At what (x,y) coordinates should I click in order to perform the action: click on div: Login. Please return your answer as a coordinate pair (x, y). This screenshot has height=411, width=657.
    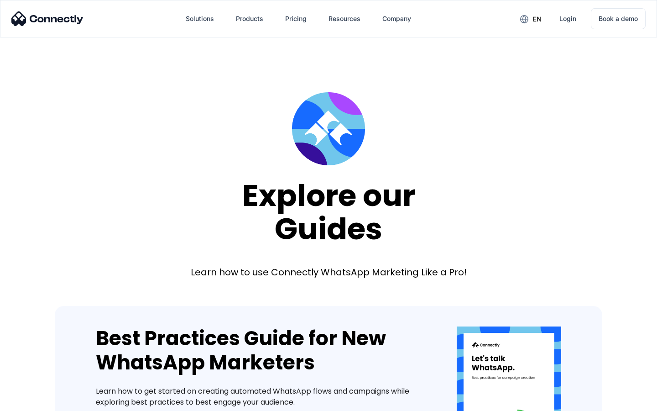
    Looking at the image, I should click on (568, 19).